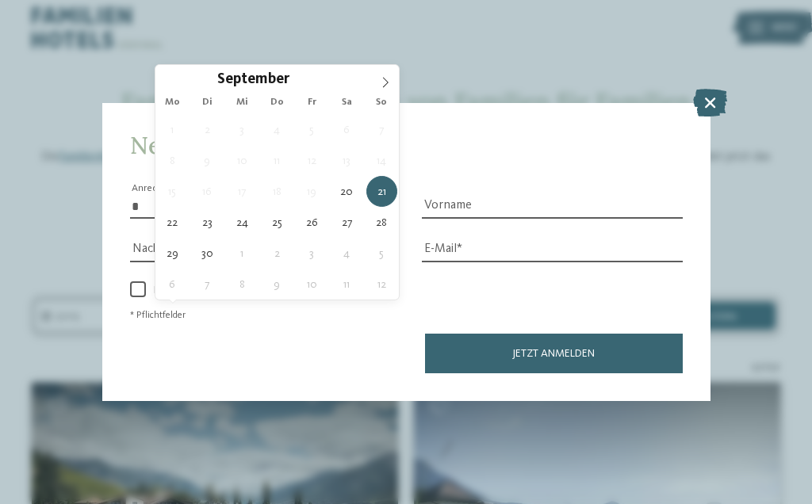 The image size is (812, 504). Describe the element at coordinates (347, 129) in the screenshot. I see `span: September 6, 2025` at that location.